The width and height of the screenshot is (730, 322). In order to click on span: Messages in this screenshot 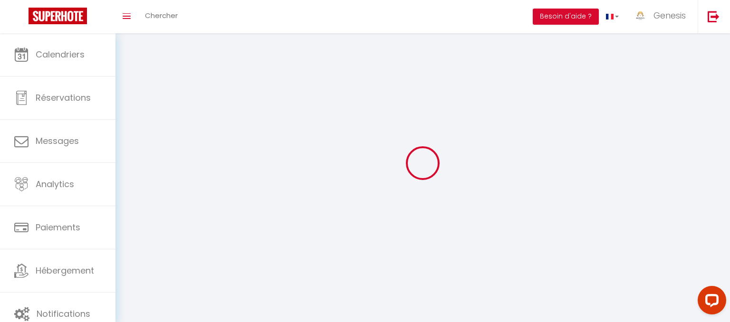, I will do `click(57, 141)`.